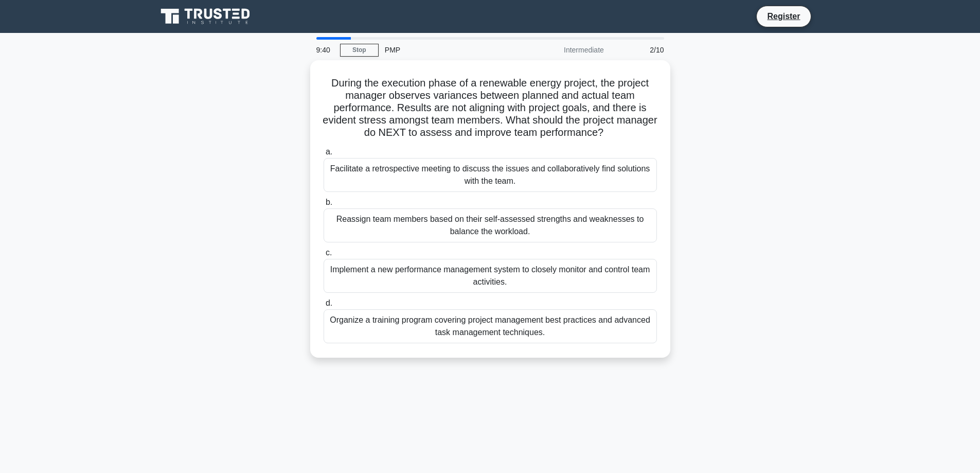 The image size is (980, 473). Describe the element at coordinates (490, 108) in the screenshot. I see `h5: During the execution phase of a renewable energy project, the project manager observes variances ...` at that location.